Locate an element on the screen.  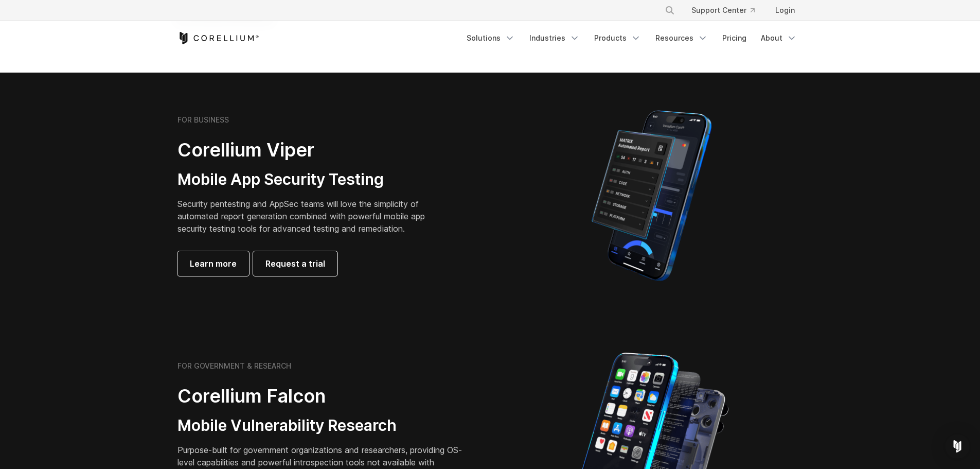
a: Industries is located at coordinates (554, 38).